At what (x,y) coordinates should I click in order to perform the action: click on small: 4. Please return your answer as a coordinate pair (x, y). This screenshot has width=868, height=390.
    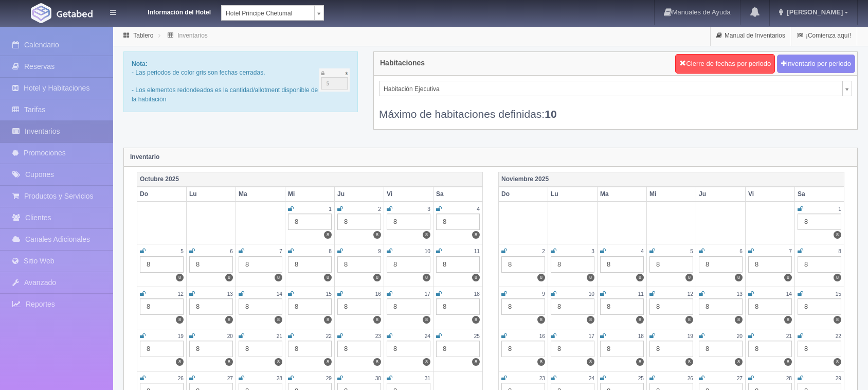
    Looking at the image, I should click on (478, 209).